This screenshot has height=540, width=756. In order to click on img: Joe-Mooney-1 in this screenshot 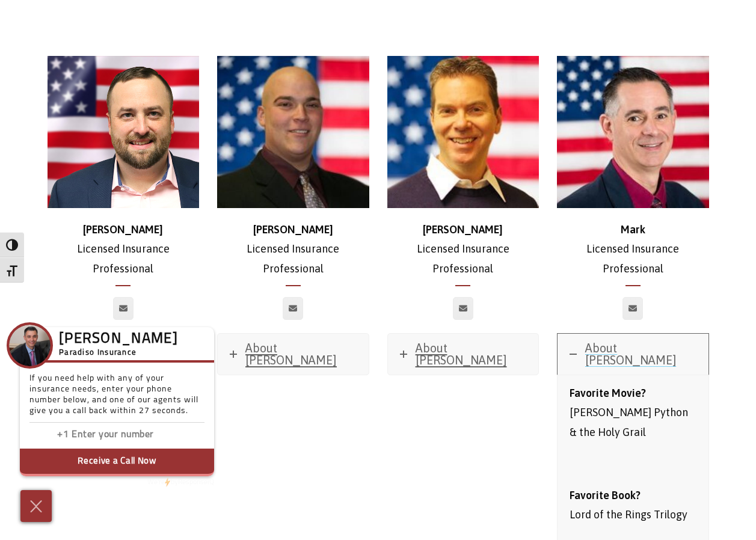, I will do `click(463, 132)`.